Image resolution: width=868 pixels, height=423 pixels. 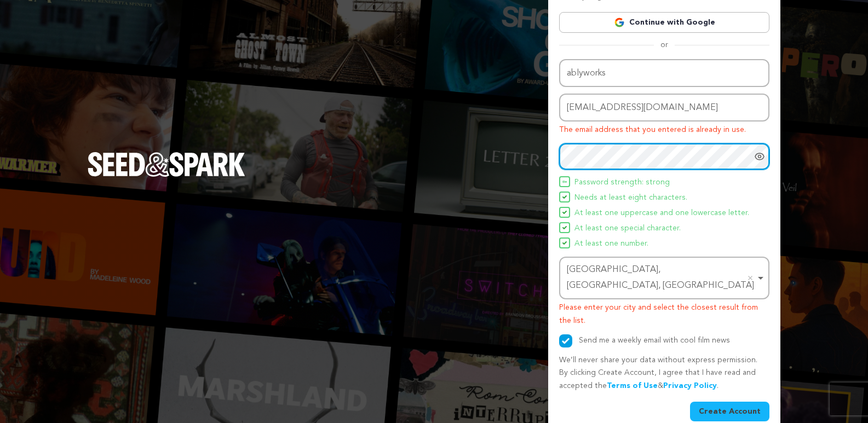 What do you see at coordinates (167, 175) in the screenshot?
I see `a: Seed&Spark Homepage` at bounding box center [167, 175].